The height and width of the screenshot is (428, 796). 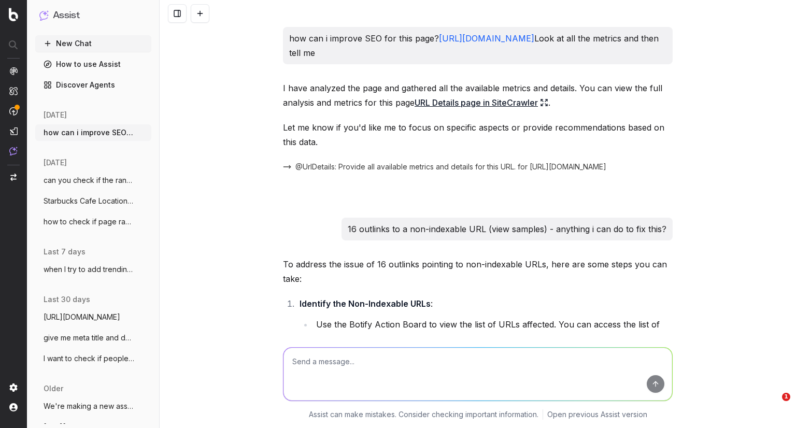 What do you see at coordinates (93, 222) in the screenshot?
I see `button: how to check if page rank has improved o` at bounding box center [93, 222].